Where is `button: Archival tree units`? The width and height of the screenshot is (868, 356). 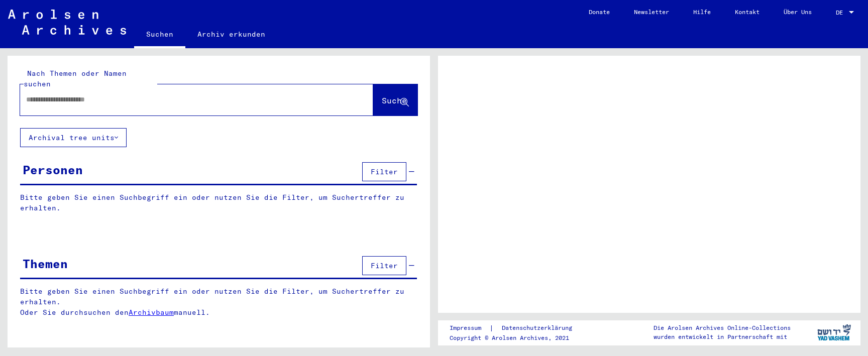
button: Archival tree units is located at coordinates (73, 137).